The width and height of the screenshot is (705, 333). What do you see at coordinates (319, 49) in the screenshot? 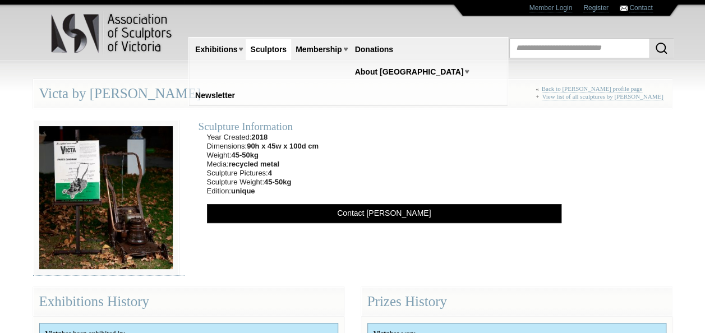
I see `a: Membership` at bounding box center [319, 49].